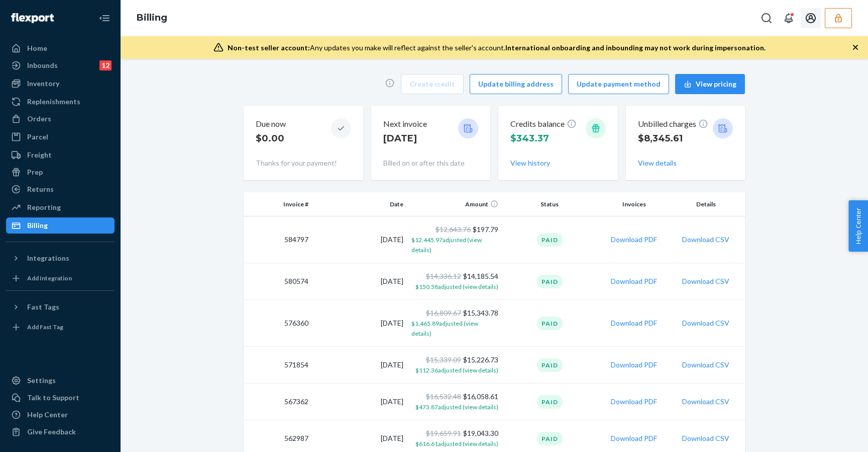  What do you see at coordinates (37, 48) in the screenshot?
I see `div: Home` at bounding box center [37, 48].